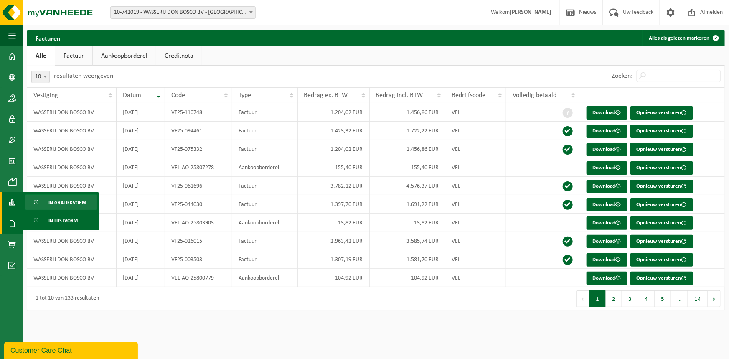 This screenshot has width=729, height=359. I want to click on td: 13,82 EUR, so click(407, 223).